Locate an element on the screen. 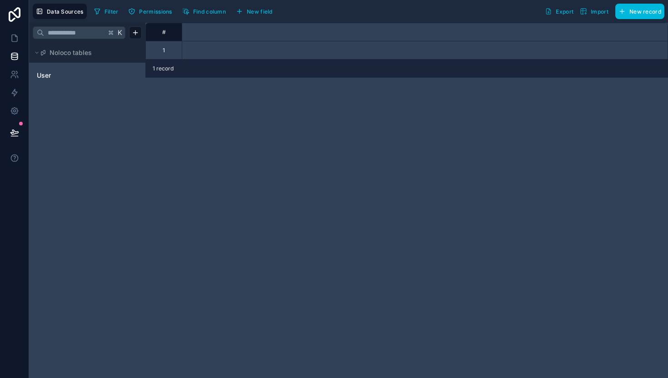 The image size is (668, 378). button: Noloco tables is located at coordinates (85, 53).